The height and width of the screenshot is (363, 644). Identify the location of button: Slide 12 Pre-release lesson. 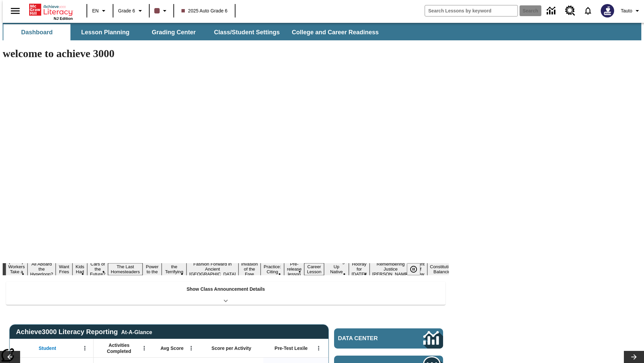
(294, 269).